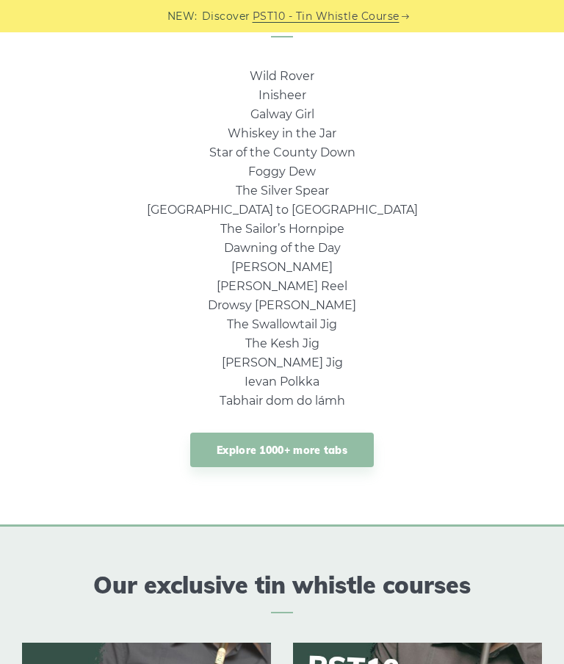 The width and height of the screenshot is (564, 664). Describe the element at coordinates (282, 592) in the screenshot. I see `h2: Our exclusive tin whistle courses` at that location.